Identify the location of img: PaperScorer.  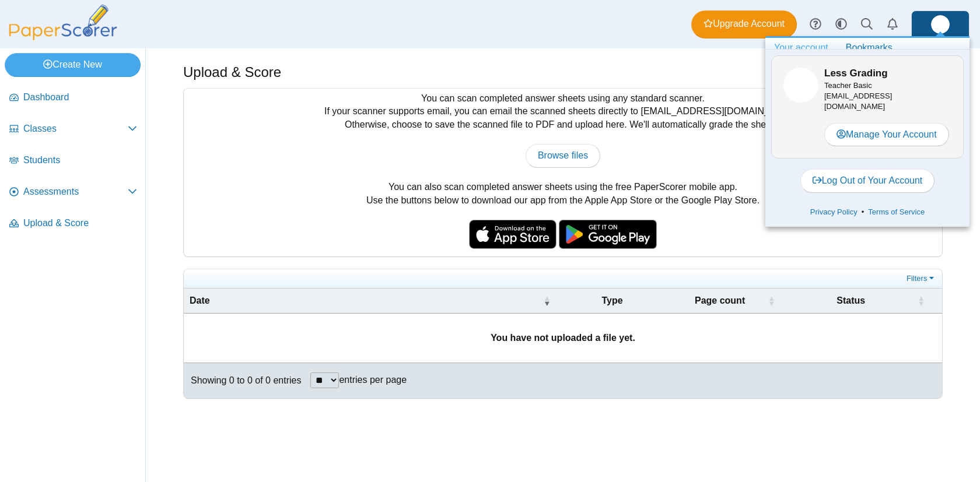
(63, 22).